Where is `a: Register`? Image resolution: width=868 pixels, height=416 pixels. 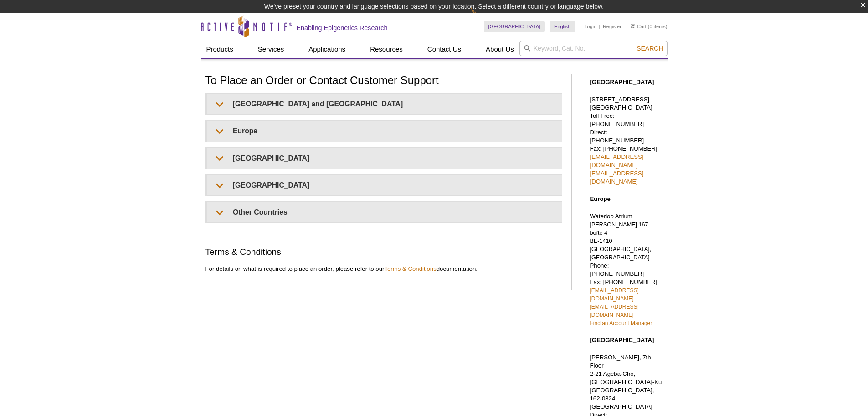
a: Register is located at coordinates (612, 26).